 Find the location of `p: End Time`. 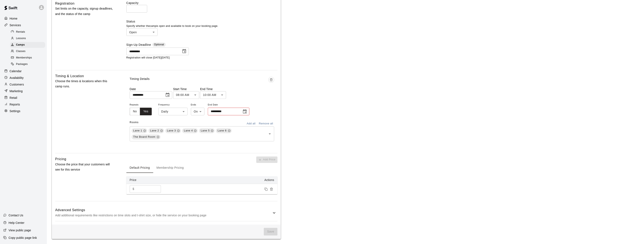

p: End Time is located at coordinates (213, 89).